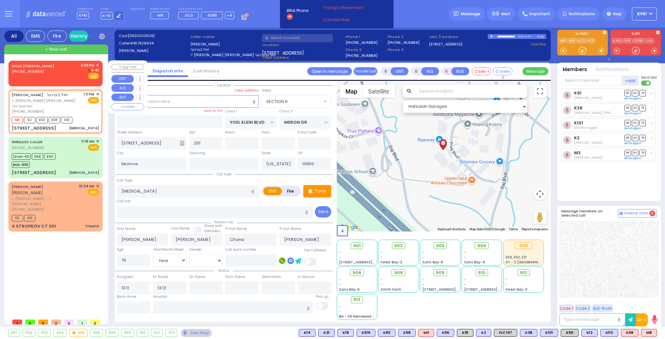 The width and height of the screenshot is (665, 339). Describe the element at coordinates (267, 91) in the screenshot. I see `label: Areas` at that location.